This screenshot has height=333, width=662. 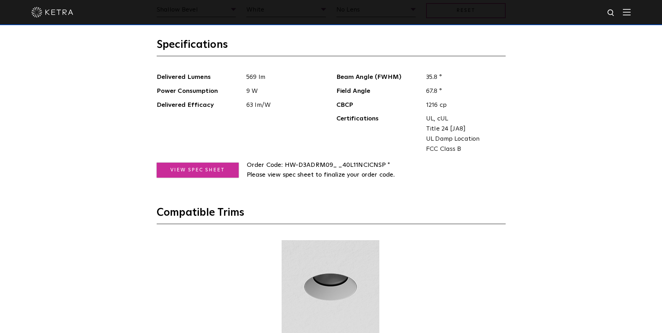 I want to click on img: Hamburger%20Nav.svg, so click(x=626, y=12).